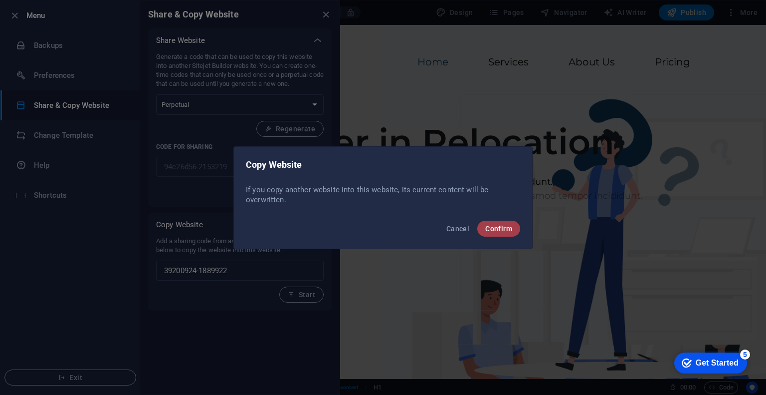 The width and height of the screenshot is (766, 395). I want to click on p: If you copy another website into this website, its current content will be overwritten., so click(383, 195).